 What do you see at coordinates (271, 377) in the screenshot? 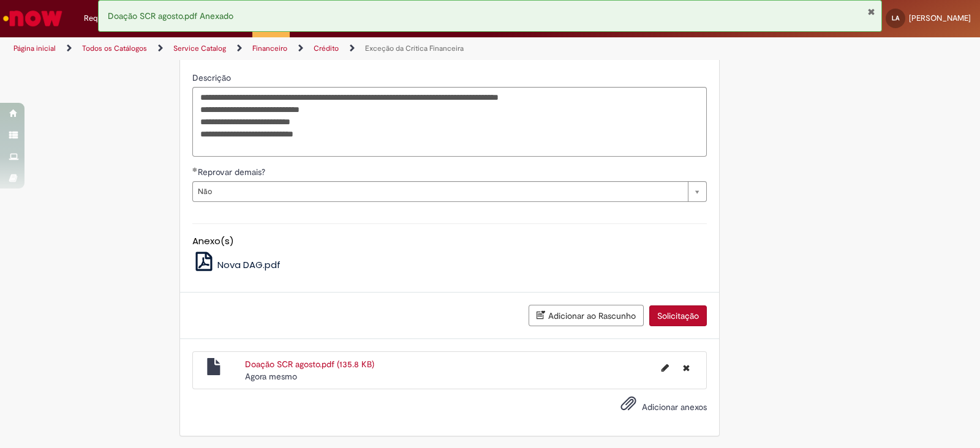
I see `time: 28/08/2025 14:56:27` at bounding box center [271, 377].